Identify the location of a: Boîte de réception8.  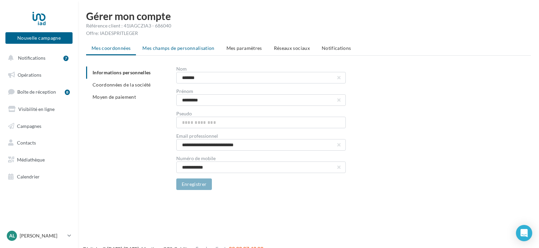
(39, 91).